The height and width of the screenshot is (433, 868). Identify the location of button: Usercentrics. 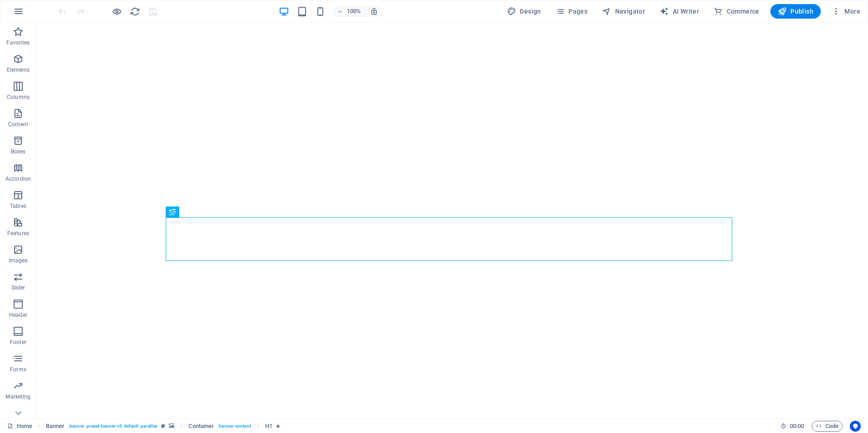
(855, 426).